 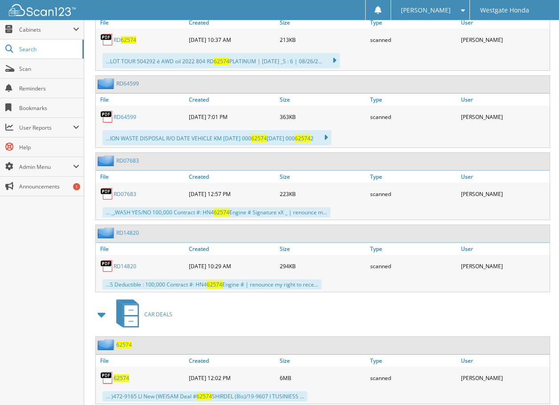 What do you see at coordinates (46, 29) in the screenshot?
I see `span: Cabinets` at bounding box center [46, 29].